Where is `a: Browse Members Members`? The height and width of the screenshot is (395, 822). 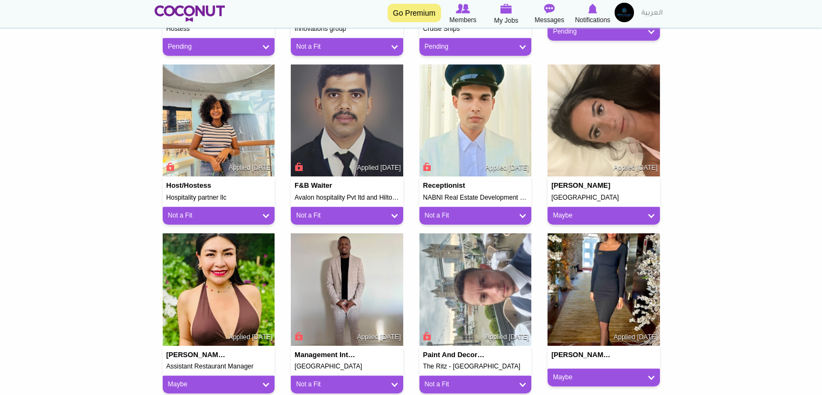
a: Browse Members Members is located at coordinates (463, 14).